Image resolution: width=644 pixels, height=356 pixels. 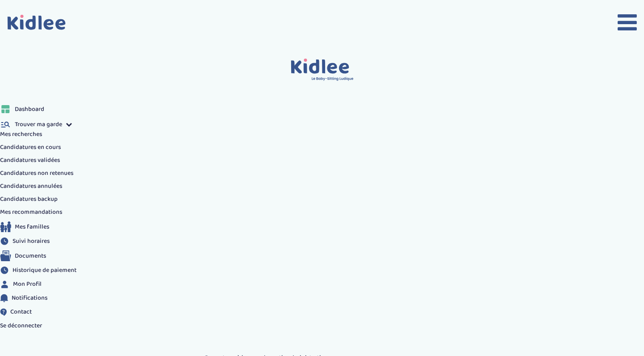 I want to click on span: Historique de paiement, so click(x=44, y=270).